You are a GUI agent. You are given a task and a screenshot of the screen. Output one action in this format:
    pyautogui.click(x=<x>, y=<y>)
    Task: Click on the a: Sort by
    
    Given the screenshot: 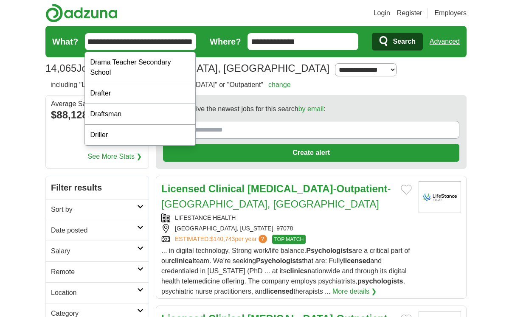 What is the action you would take?
    pyautogui.click(x=97, y=209)
    